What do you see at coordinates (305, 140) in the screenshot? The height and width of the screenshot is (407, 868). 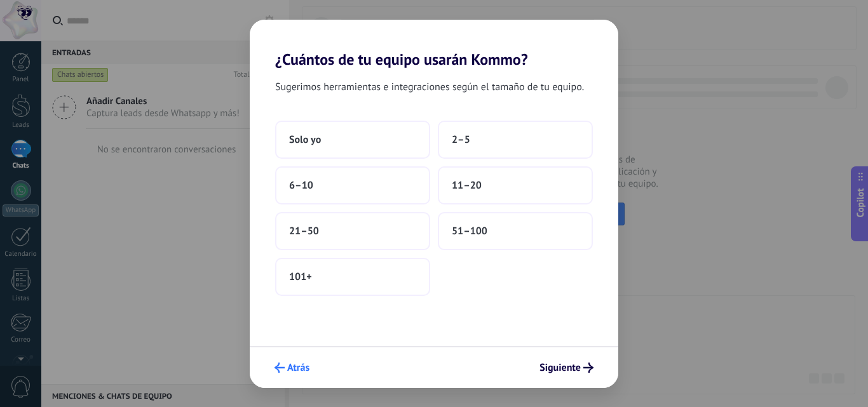 I see `span: Solo yo` at bounding box center [305, 140].